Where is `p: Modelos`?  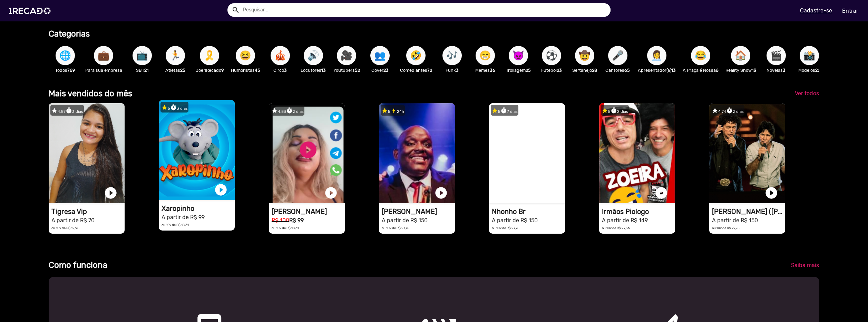
p: Modelos is located at coordinates (810, 70).